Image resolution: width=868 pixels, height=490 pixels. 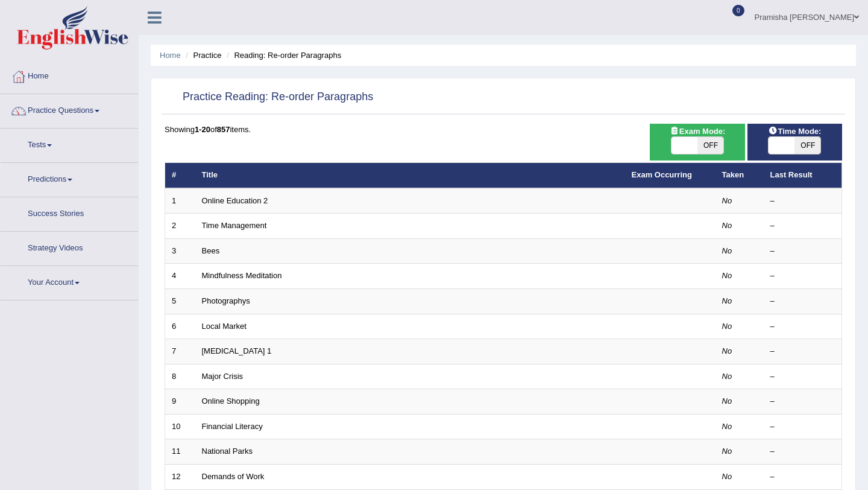 What do you see at coordinates (69, 212) in the screenshot?
I see `a: Success Stories` at bounding box center [69, 212].